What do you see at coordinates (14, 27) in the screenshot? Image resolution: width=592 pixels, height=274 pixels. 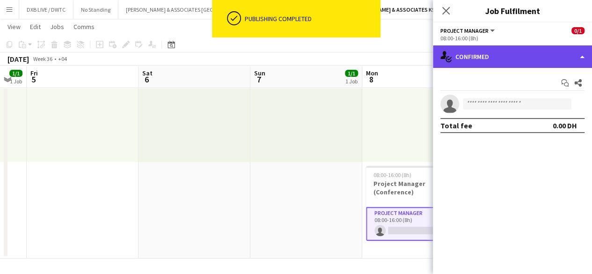 I see `a: View` at bounding box center [14, 27].